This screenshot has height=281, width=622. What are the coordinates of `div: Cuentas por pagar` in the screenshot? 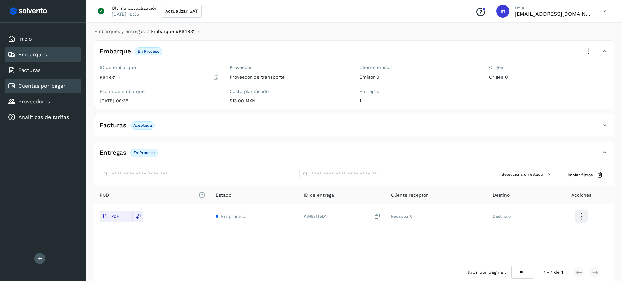 It's located at (43, 86).